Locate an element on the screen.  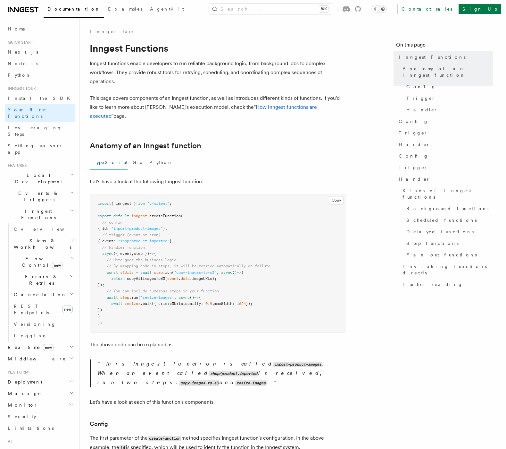
p: Inngest functions enable developers to run reliable background logic, from background jobs to com... is located at coordinates (218, 72).